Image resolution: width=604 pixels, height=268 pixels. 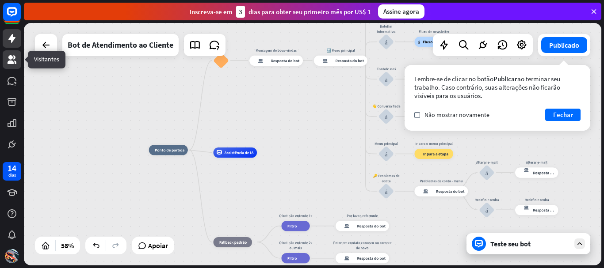 I want to click on font: Teste seu bot, so click(x=510, y=244).